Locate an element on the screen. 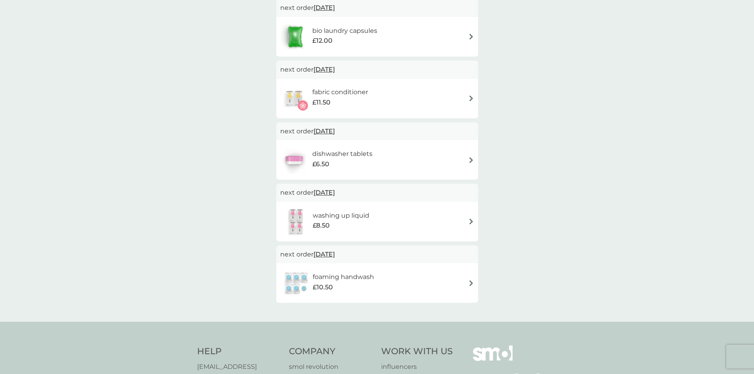 This screenshot has height=374, width=754. img: washing up liquid is located at coordinates (296, 222).